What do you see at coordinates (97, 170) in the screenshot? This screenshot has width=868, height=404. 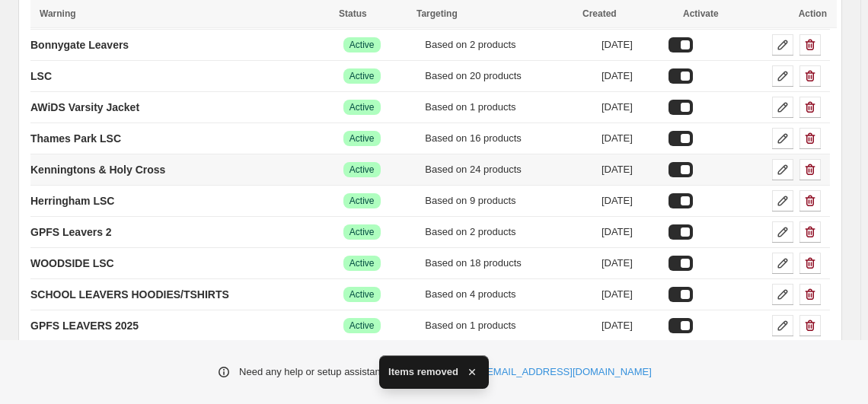 I see `p: Kenningtons & Holy Cross` at bounding box center [97, 170].